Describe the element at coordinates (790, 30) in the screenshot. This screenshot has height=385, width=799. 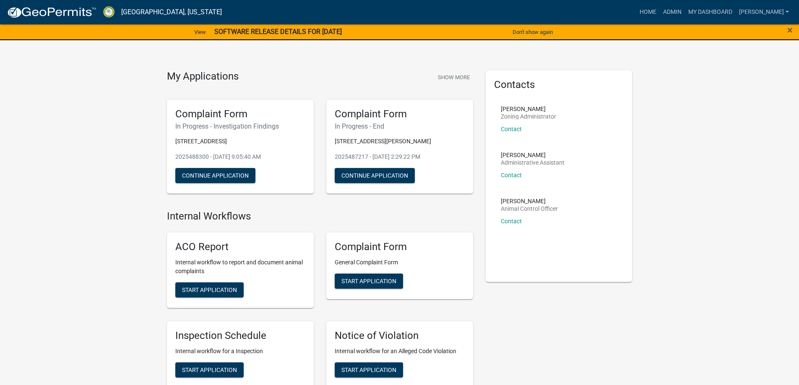
I see `button: Close` at that location.